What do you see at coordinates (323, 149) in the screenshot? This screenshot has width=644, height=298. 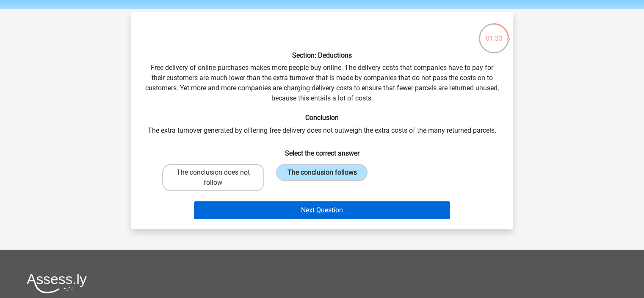 I see `h6: Select the correct answer` at bounding box center [323, 149].